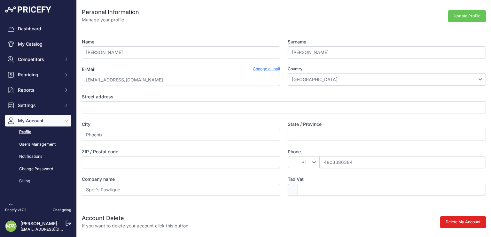 This screenshot has height=237, width=491. I want to click on label: City, so click(181, 124).